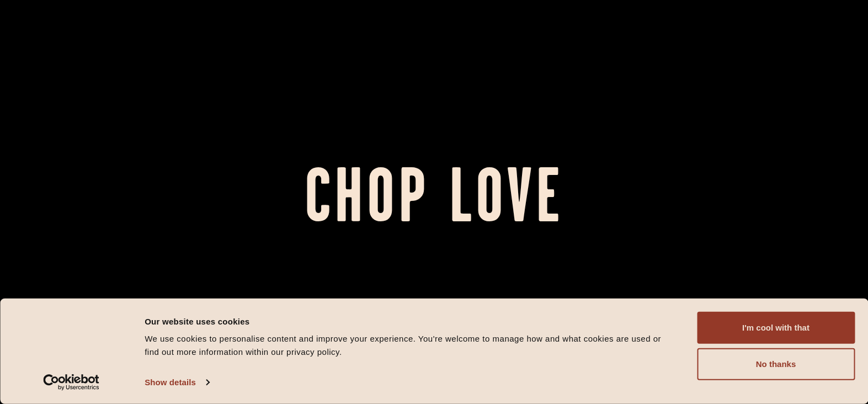 The image size is (868, 404). I want to click on a: Show details, so click(176, 382).